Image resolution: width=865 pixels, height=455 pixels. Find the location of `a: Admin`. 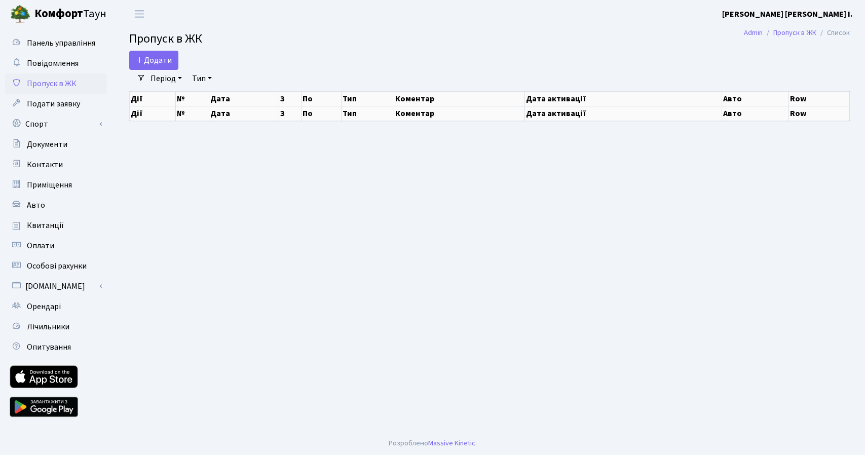

a: Admin is located at coordinates (753, 32).